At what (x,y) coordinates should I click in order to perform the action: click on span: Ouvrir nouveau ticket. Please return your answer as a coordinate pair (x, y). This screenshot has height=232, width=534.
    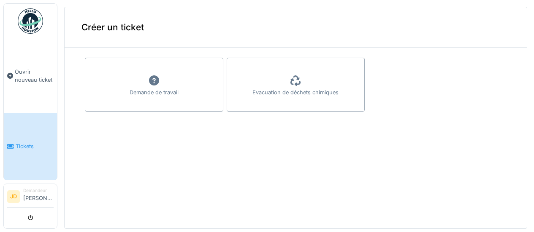
    Looking at the image, I should click on (34, 76).